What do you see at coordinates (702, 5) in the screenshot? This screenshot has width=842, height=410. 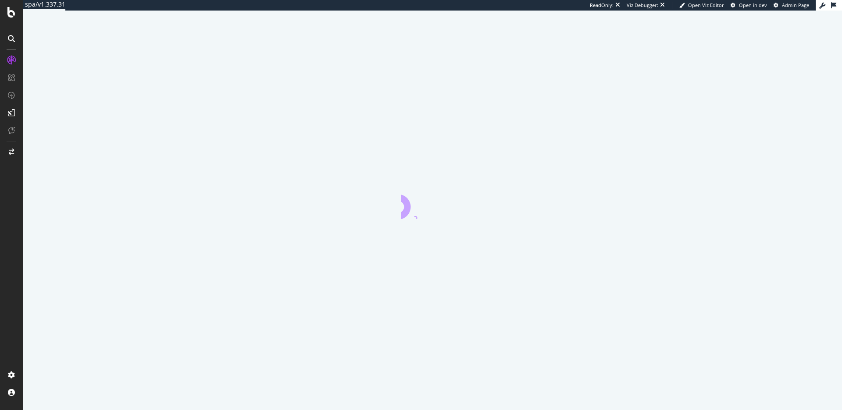 I see `a: Open Viz Editor` at bounding box center [702, 5].